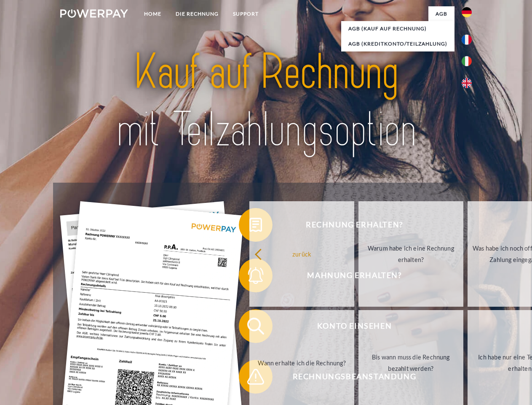 The image size is (532, 405). I want to click on img: title-powerpay_de.svg, so click(266, 101).